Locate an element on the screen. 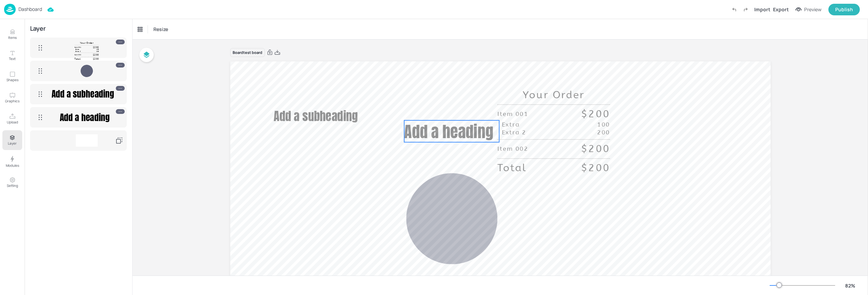  img: logo-86c26b7e.jpg is located at coordinates (10, 9).